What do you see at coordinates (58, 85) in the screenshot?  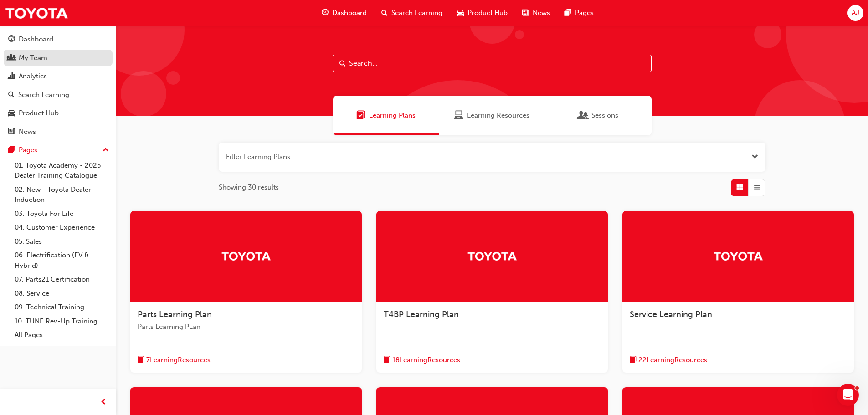 I see `button: DashboardMy TeamAnalyticsSearch LearningProduct HubNews` at bounding box center [58, 85].